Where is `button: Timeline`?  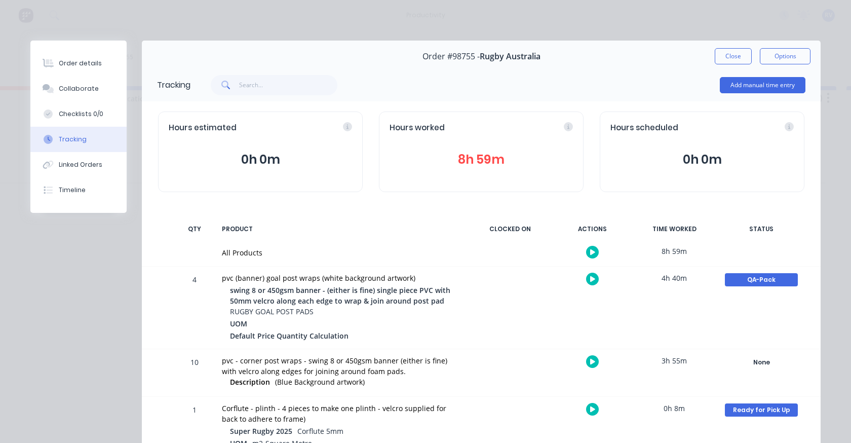 button: Timeline is located at coordinates (79, 190).